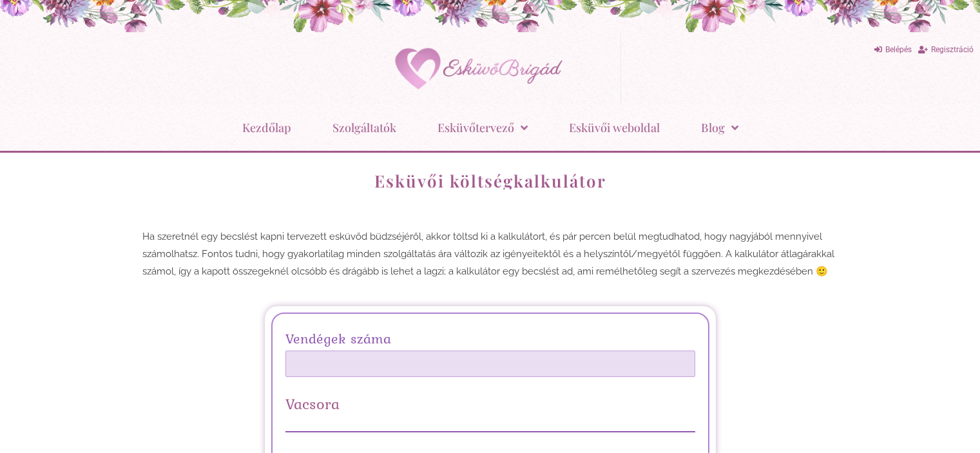  Describe the element at coordinates (490, 338) in the screenshot. I see `label: Vendégek száma` at that location.